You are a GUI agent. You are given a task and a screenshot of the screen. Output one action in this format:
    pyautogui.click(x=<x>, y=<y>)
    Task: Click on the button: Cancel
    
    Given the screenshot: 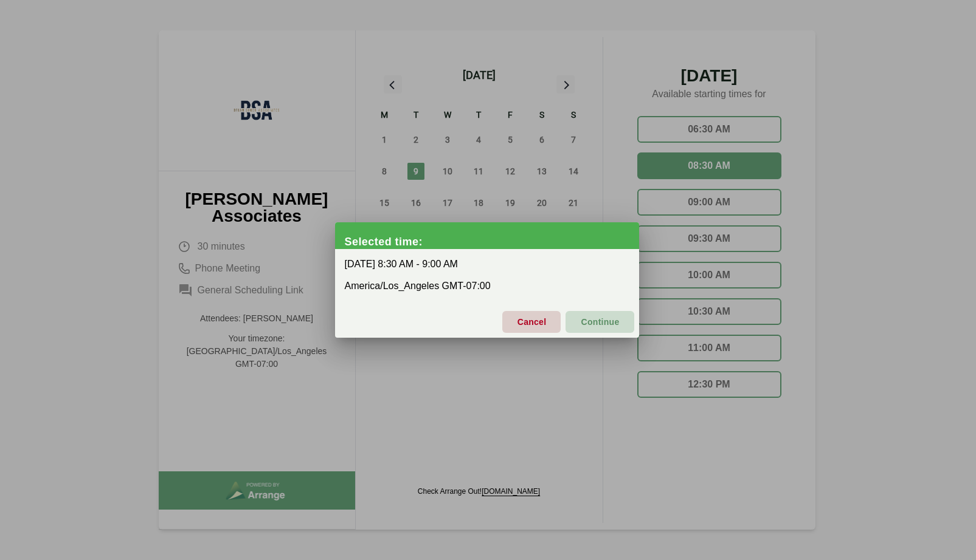 What is the action you would take?
    pyautogui.click(x=531, y=322)
    